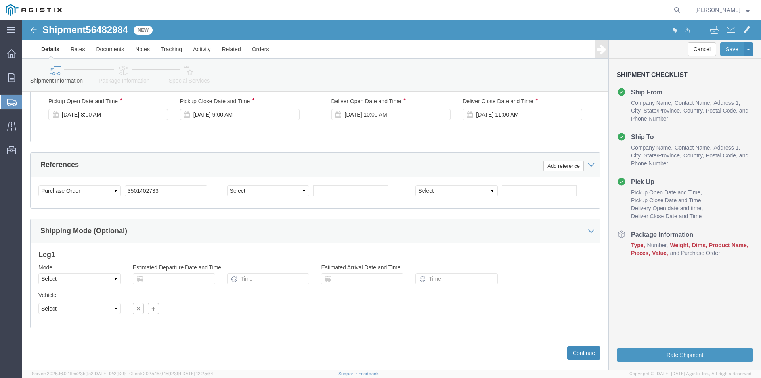 This screenshot has width=761, height=378. I want to click on span: Greg Gonzales, so click(718, 10).